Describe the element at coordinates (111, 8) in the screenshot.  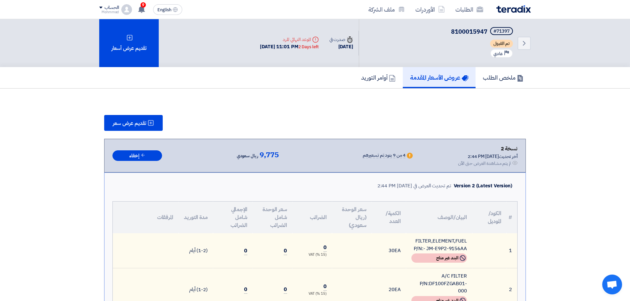
I see `div: الحساب` at that location.